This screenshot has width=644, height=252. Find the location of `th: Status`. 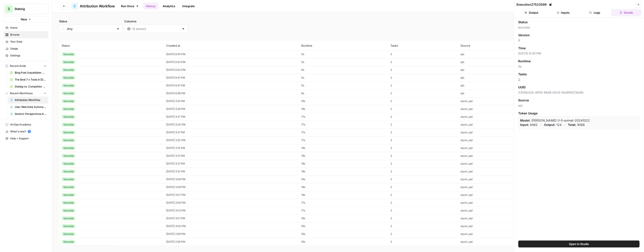

th: Status is located at coordinates (111, 46).